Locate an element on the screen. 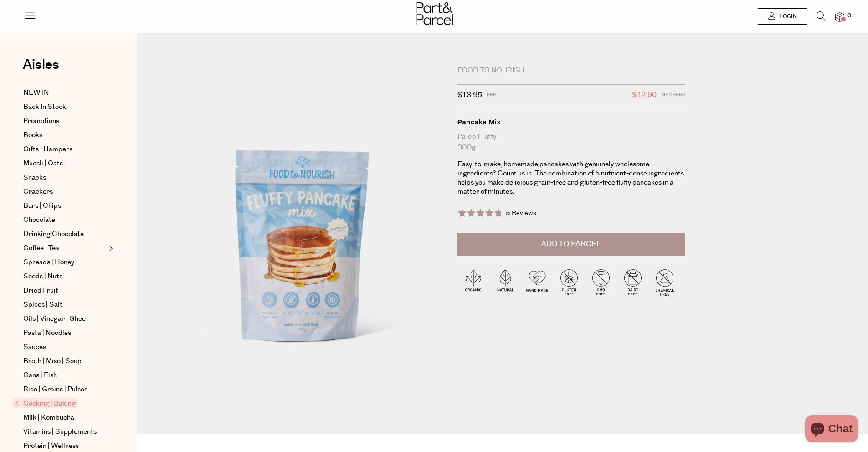 The width and height of the screenshot is (868, 452). span: Crackers is located at coordinates (38, 192).